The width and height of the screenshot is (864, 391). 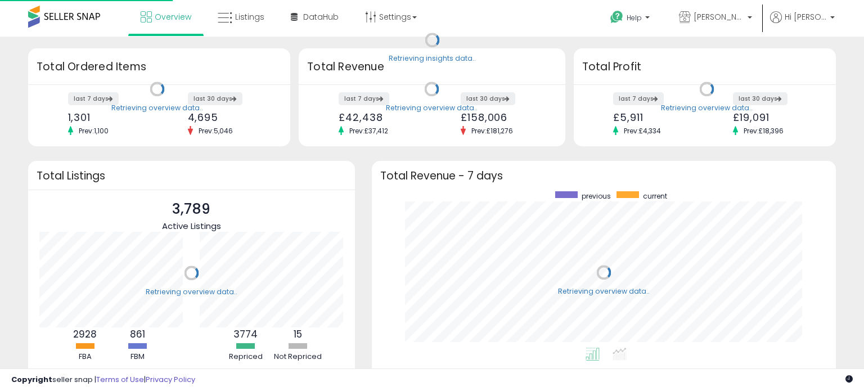 What do you see at coordinates (31, 379) in the screenshot?
I see `strong: Copyright` at bounding box center [31, 379].